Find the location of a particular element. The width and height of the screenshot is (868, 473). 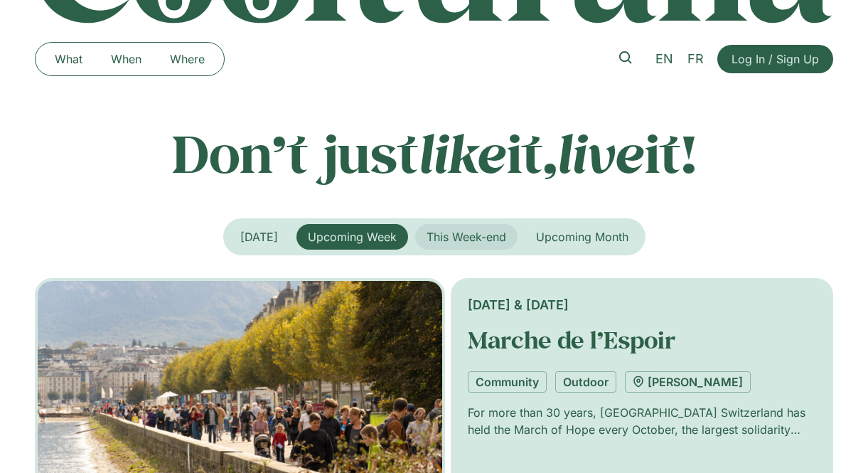

em: like is located at coordinates (463, 153).